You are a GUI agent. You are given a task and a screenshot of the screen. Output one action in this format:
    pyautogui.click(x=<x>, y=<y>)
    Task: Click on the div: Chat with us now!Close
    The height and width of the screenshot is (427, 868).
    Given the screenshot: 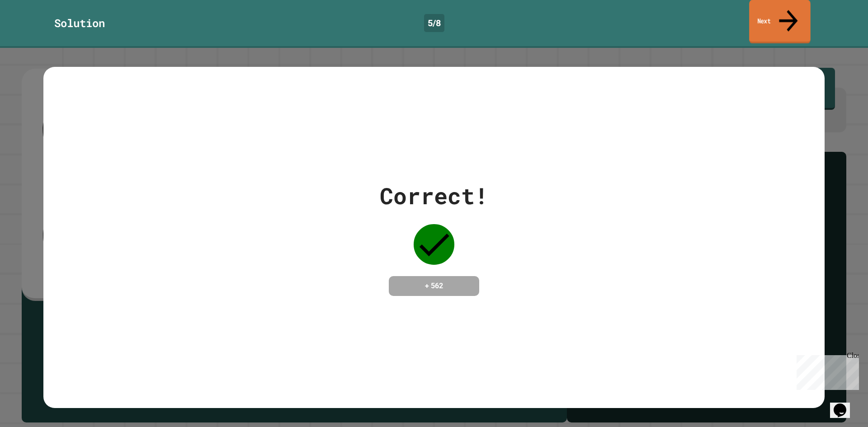 What is the action you would take?
    pyautogui.click(x=33, y=30)
    